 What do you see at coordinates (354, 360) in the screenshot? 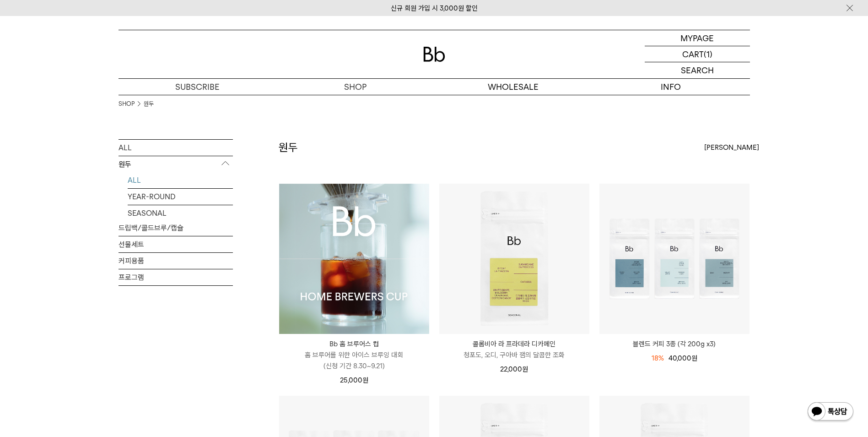
I see `p: 홈 브루어를 위한 아이스 브루잉 대회 (신청 기간 8.30~9.21)` at bounding box center [354, 360].